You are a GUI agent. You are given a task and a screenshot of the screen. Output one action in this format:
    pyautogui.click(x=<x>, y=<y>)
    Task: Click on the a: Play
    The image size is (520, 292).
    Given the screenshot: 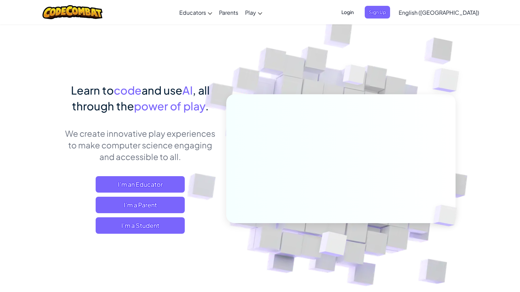 What is the action you would take?
    pyautogui.click(x=254, y=12)
    